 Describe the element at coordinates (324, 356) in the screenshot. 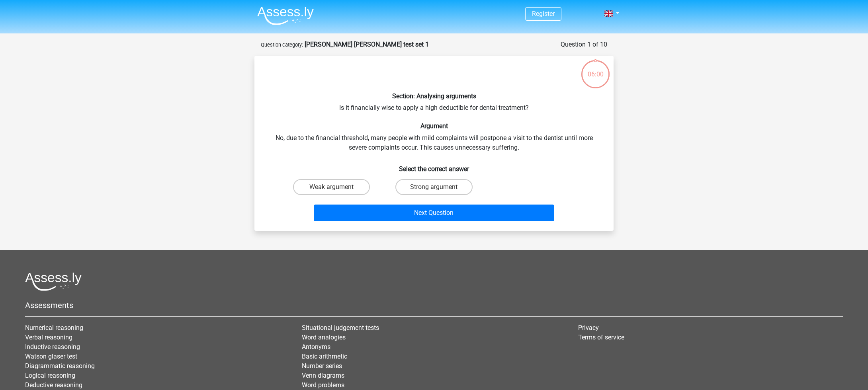

I see `a: Basic arithmetic` at that location.